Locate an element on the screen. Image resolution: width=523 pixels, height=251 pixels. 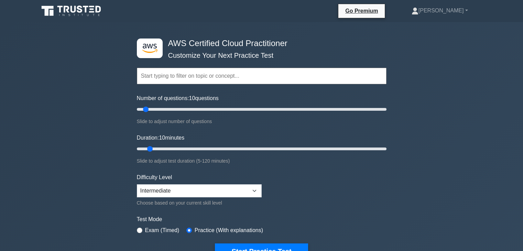
label: Number of questions: questions is located at coordinates (178, 98).